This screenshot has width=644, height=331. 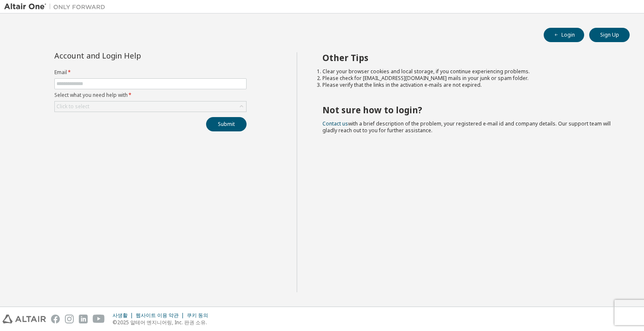 What do you see at coordinates (199, 315) in the screenshot?
I see `div: 쿠키 동의` at bounding box center [199, 315].